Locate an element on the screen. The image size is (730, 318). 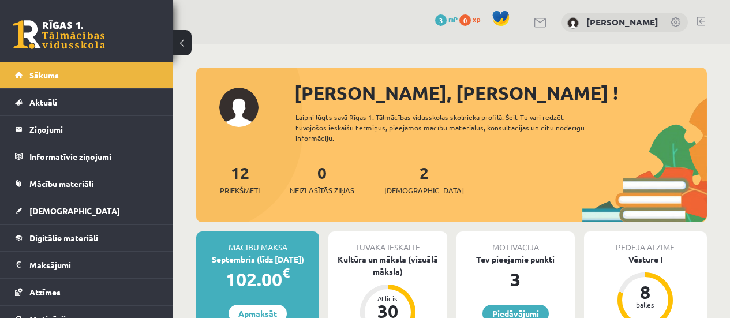
div: 3 is located at coordinates (515, 279).